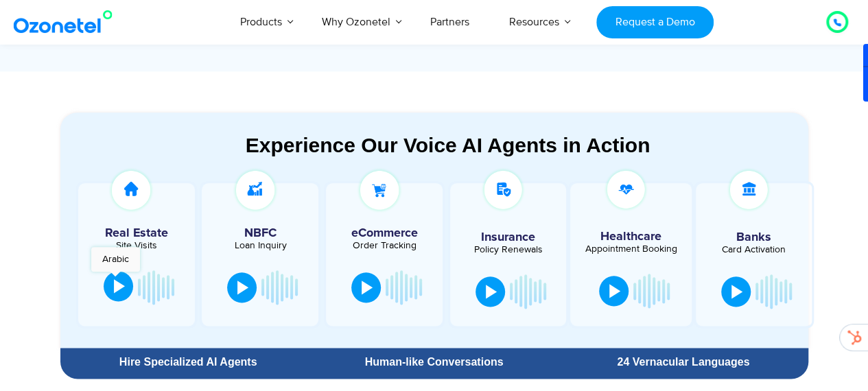  What do you see at coordinates (434, 362) in the screenshot?
I see `div: Human-like Conversations` at bounding box center [434, 362].